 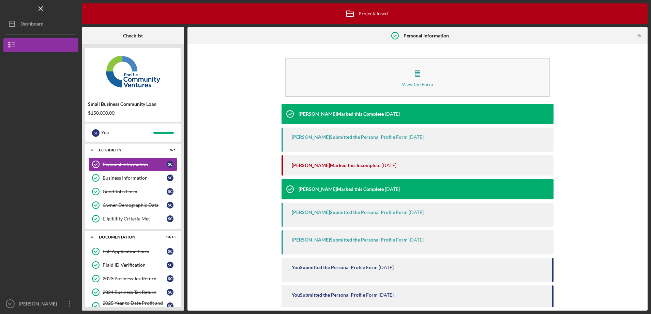 I want to click on div: $150,000.00, so click(x=133, y=113).